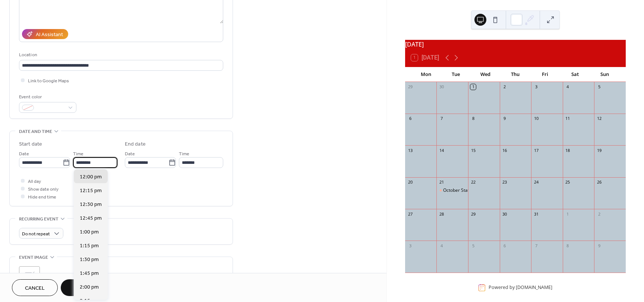  I want to click on div: Tue, so click(456, 75).